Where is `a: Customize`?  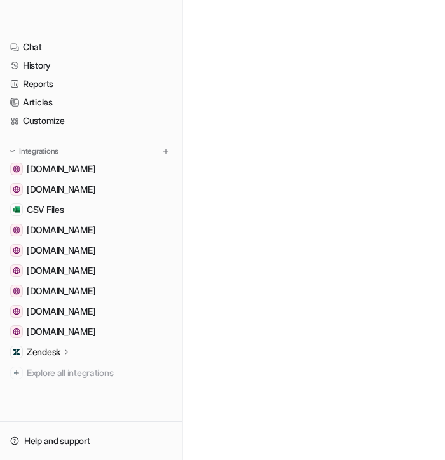
a: Customize is located at coordinates (91, 121).